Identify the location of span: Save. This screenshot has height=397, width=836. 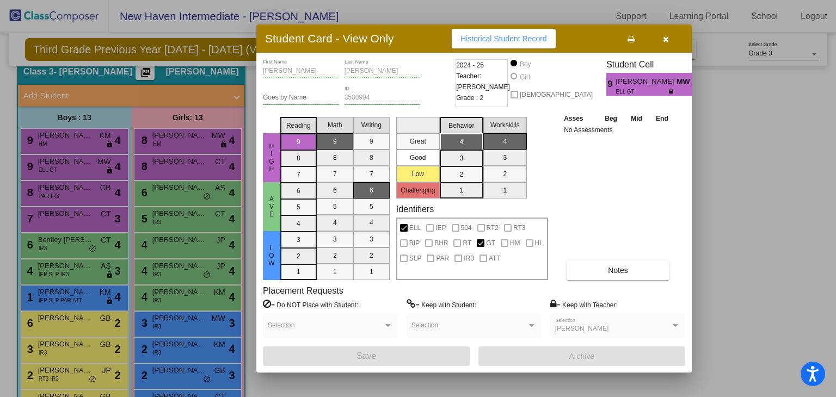
(366, 356).